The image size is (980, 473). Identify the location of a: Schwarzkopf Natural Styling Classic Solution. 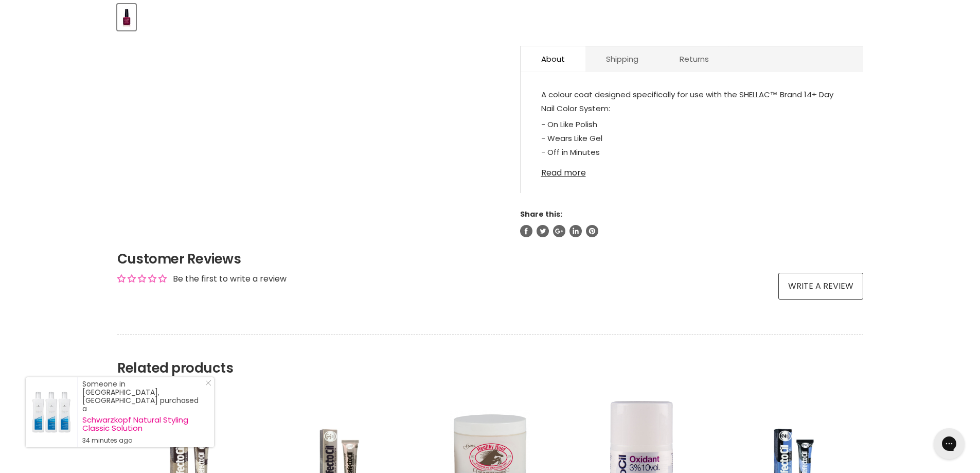
(143, 424).